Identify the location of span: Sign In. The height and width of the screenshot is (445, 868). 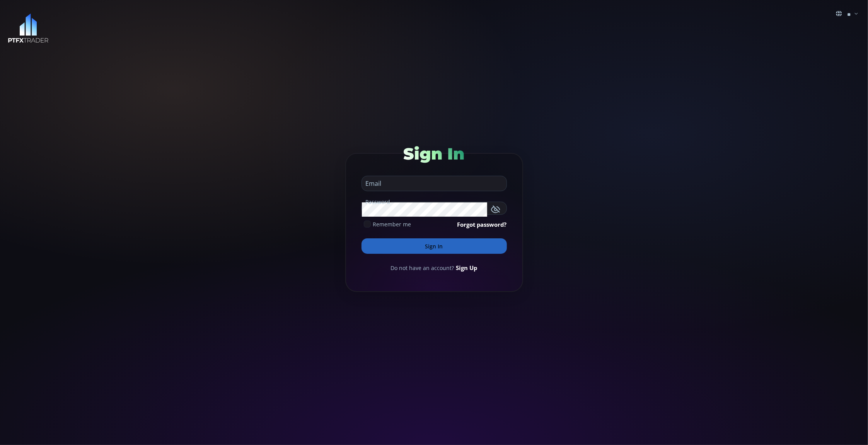
(434, 154).